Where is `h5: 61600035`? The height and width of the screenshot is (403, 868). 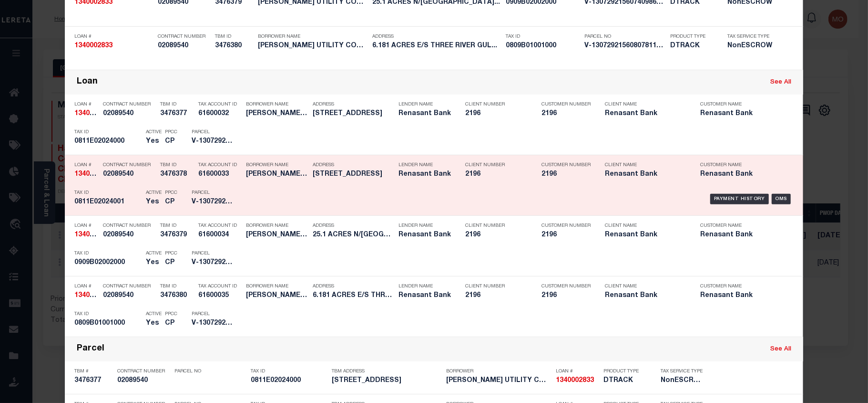
h5: 61600035 is located at coordinates (220, 295).